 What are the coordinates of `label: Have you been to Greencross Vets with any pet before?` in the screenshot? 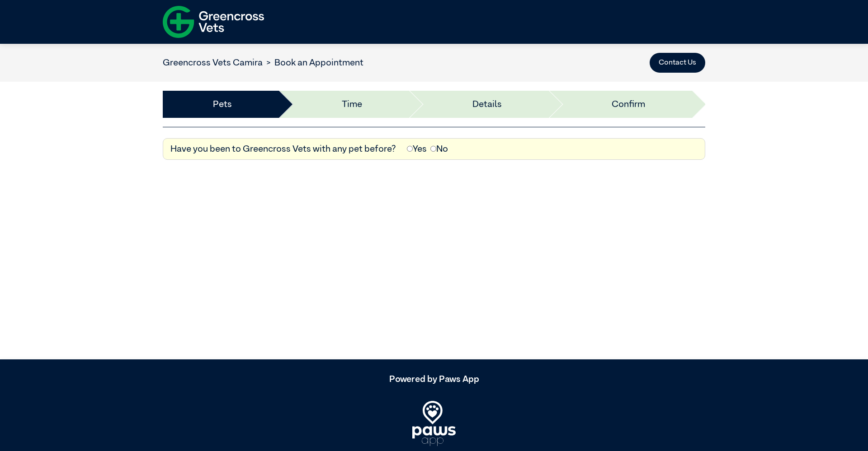 It's located at (283, 149).